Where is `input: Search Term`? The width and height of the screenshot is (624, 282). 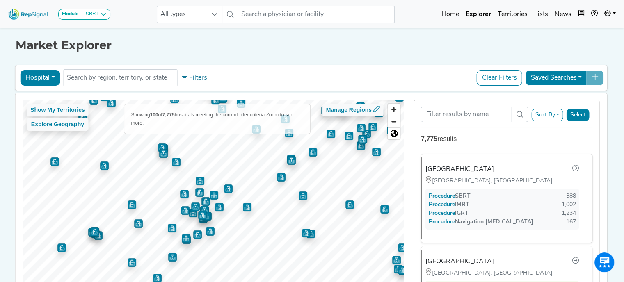 input: Search Term is located at coordinates (466, 114).